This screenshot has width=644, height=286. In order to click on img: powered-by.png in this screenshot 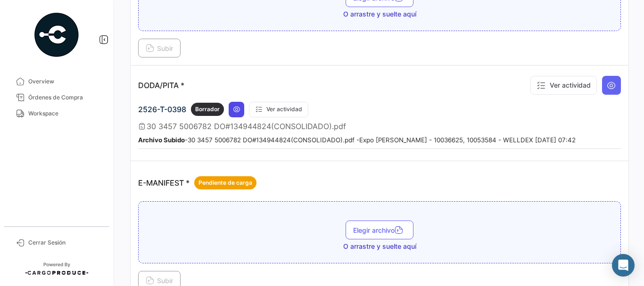, I will do `click(56, 35)`.